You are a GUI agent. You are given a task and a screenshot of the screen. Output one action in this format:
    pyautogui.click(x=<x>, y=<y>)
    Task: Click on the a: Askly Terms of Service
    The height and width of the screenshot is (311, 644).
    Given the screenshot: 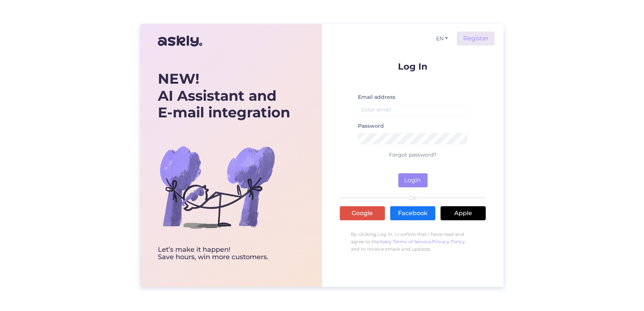 What is the action you would take?
    pyautogui.click(x=406, y=242)
    